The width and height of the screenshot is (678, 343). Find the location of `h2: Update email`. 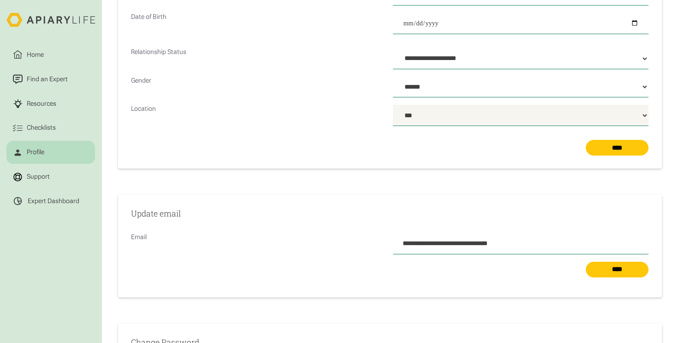

h2: Update email is located at coordinates (390, 214).